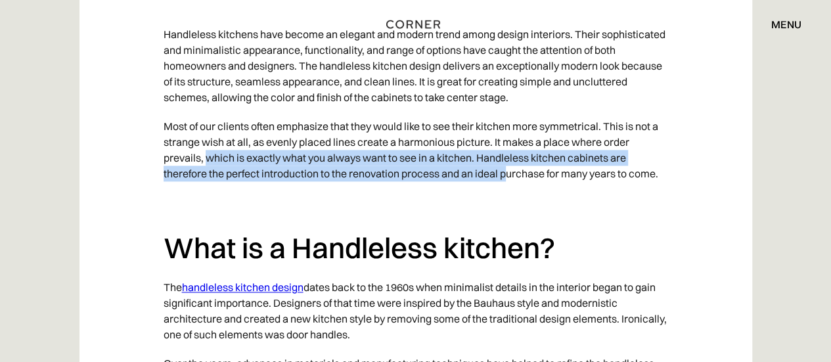 This screenshot has width=831, height=362. What do you see at coordinates (416, 150) in the screenshot?
I see `p: Most of our clients often emphasize that they would like to see their kitchen more symmetrical. T...` at bounding box center [416, 150].